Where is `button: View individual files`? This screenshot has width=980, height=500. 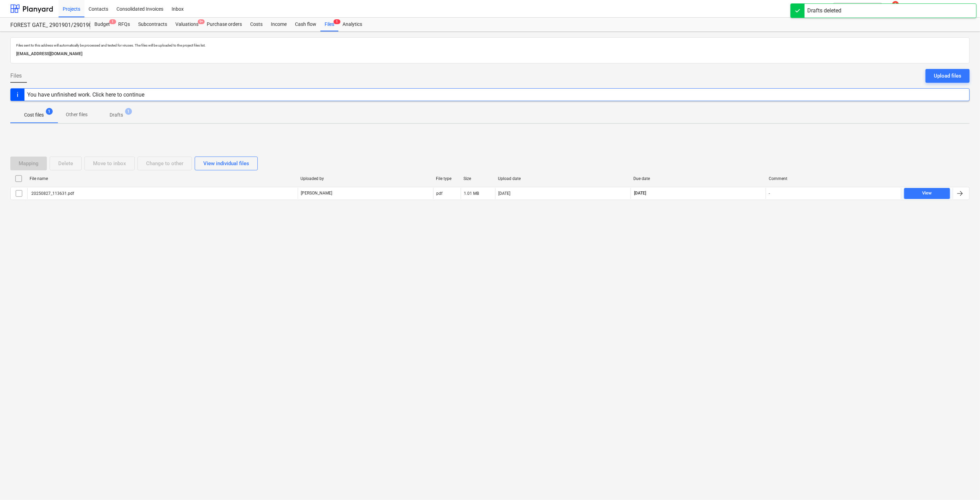 button: View individual files is located at coordinates (226, 163).